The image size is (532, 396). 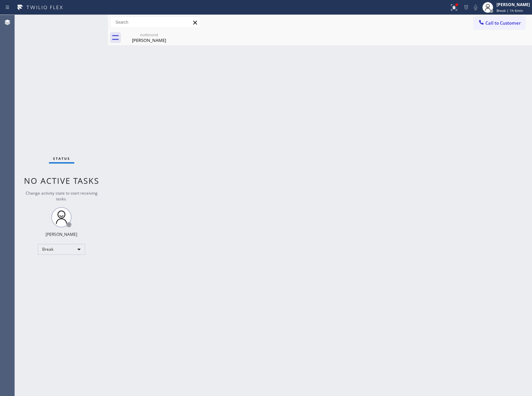 What do you see at coordinates (61, 249) in the screenshot?
I see `div: Break` at bounding box center [61, 249].